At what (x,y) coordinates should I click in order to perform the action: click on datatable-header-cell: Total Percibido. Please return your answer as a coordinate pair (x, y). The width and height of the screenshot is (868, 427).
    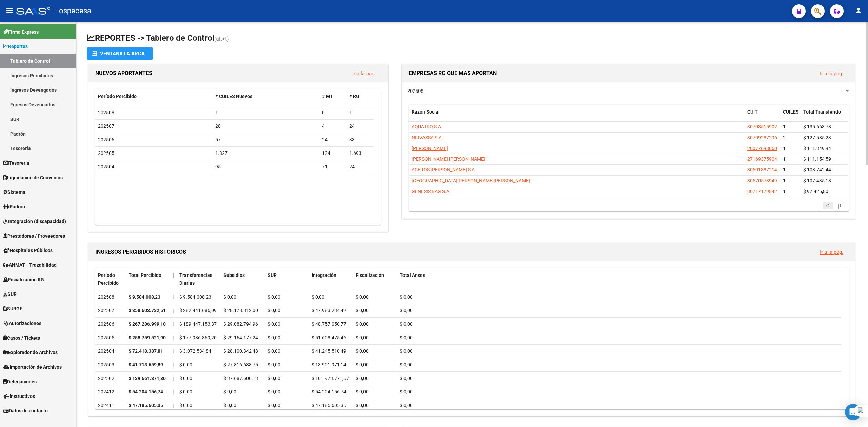
    Looking at the image, I should click on (148, 279).